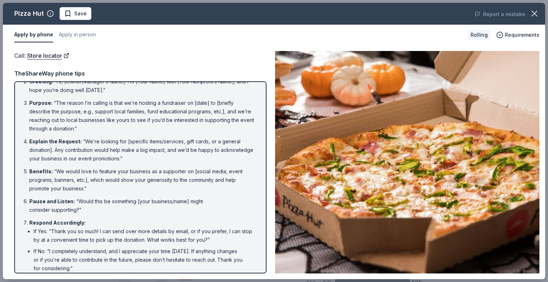  What do you see at coordinates (52, 201) in the screenshot?
I see `span: Pause and Listen :` at bounding box center [52, 201].